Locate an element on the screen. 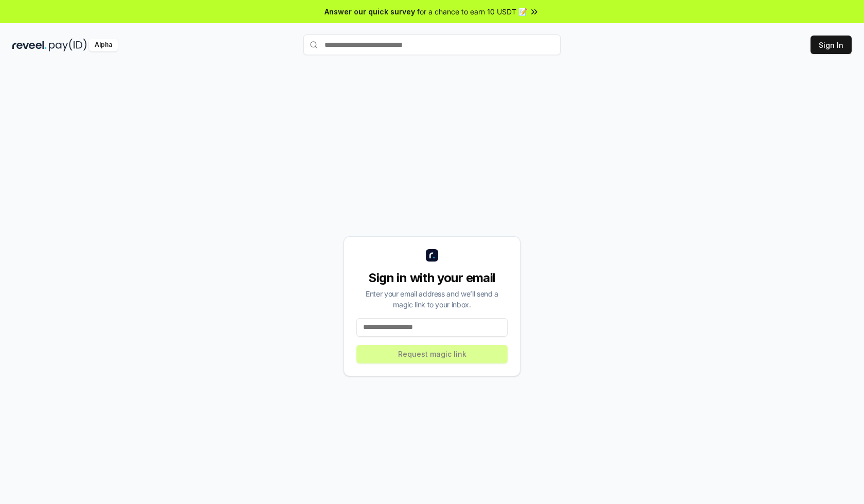 This screenshot has height=504, width=864. img: pay_id is located at coordinates (68, 45).